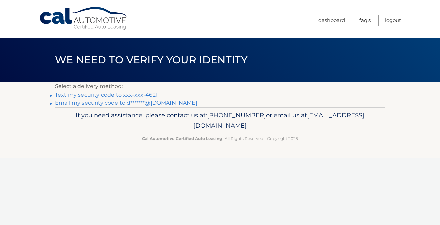 This screenshot has width=440, height=225. Describe the element at coordinates (220, 86) in the screenshot. I see `p: Select a delivery method:` at that location.